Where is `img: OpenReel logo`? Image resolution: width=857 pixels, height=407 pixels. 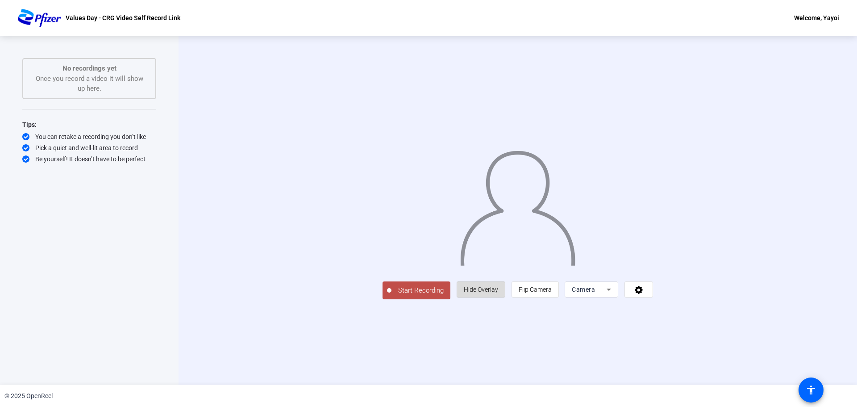 img: OpenReel logo is located at coordinates (39, 18).